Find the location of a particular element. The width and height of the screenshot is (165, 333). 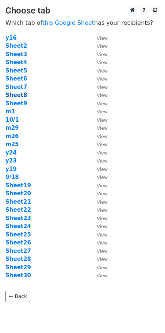

a: Sheet5 is located at coordinates (16, 71).